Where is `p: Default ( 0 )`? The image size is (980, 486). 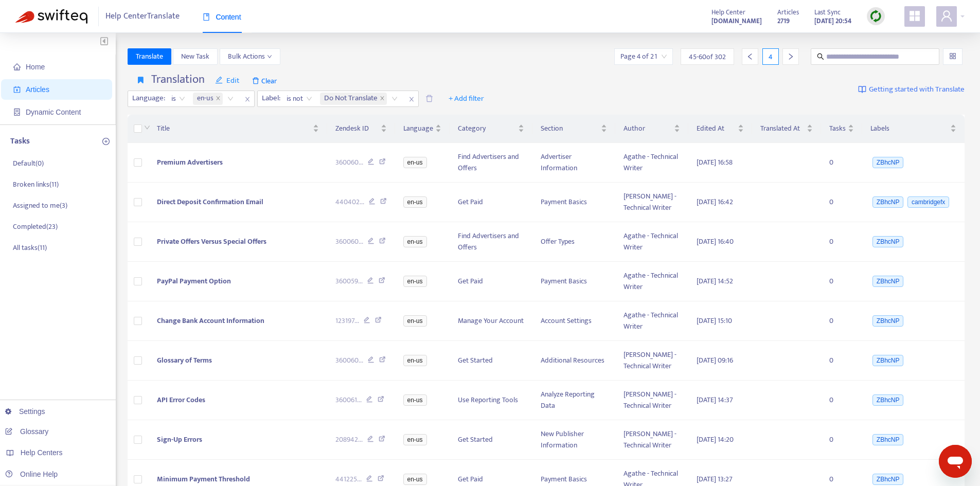
p: Default ( 0 ) is located at coordinates (28, 163).